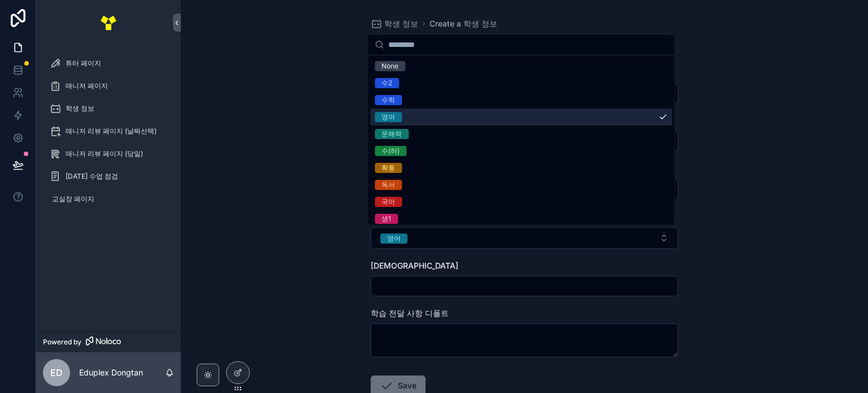 The height and width of the screenshot is (393, 868). Describe the element at coordinates (388, 202) in the screenshot. I see `div: 국어` at that location.